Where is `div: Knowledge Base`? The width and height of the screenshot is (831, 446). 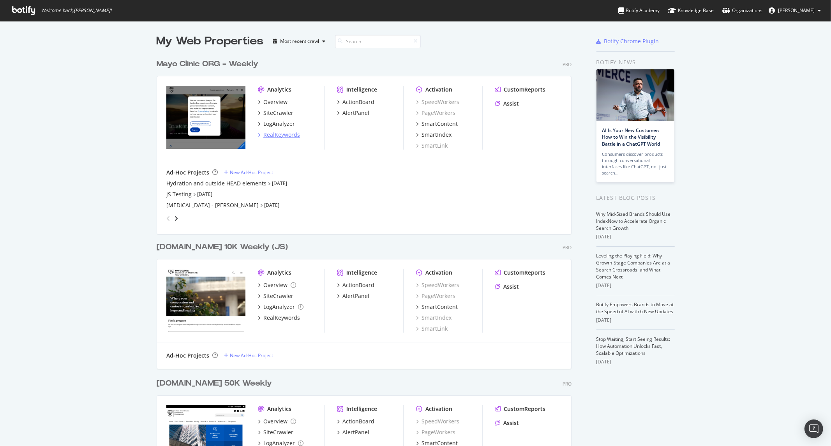 div: Knowledge Base is located at coordinates (691, 11).